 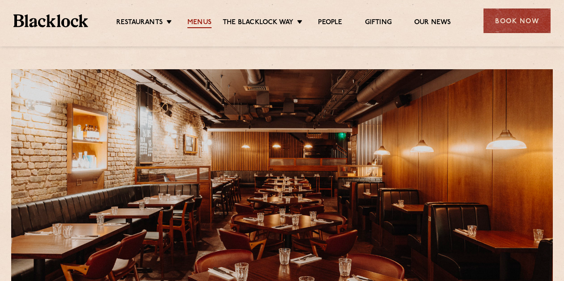 What do you see at coordinates (51, 21) in the screenshot?
I see `img: BL_Textured_Logo-footer-cropped.svg` at bounding box center [51, 21].